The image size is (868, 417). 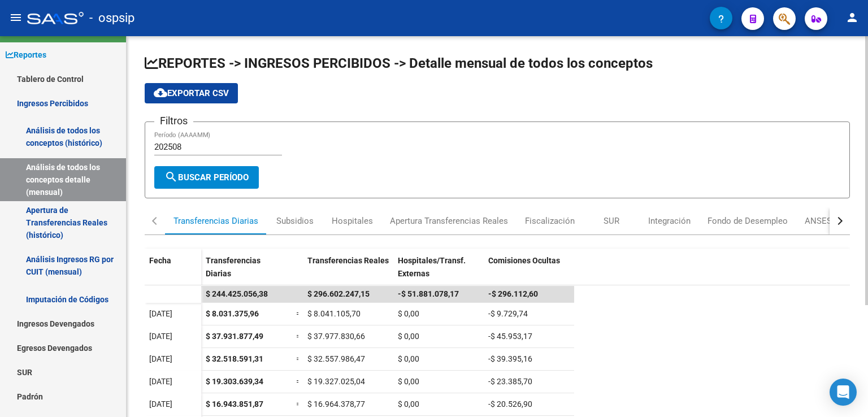 What do you see at coordinates (336, 336) in the screenshot?
I see `span: $ 37.977.830,66` at bounding box center [336, 336].